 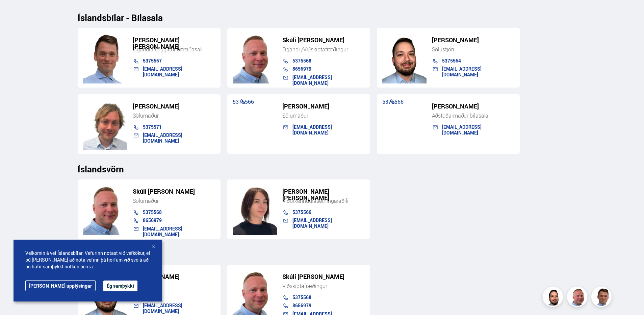 What do you see at coordinates (174, 49) in the screenshot?
I see `div: Eigandi / Löggiltur bifreiðasali` at bounding box center [174, 49].